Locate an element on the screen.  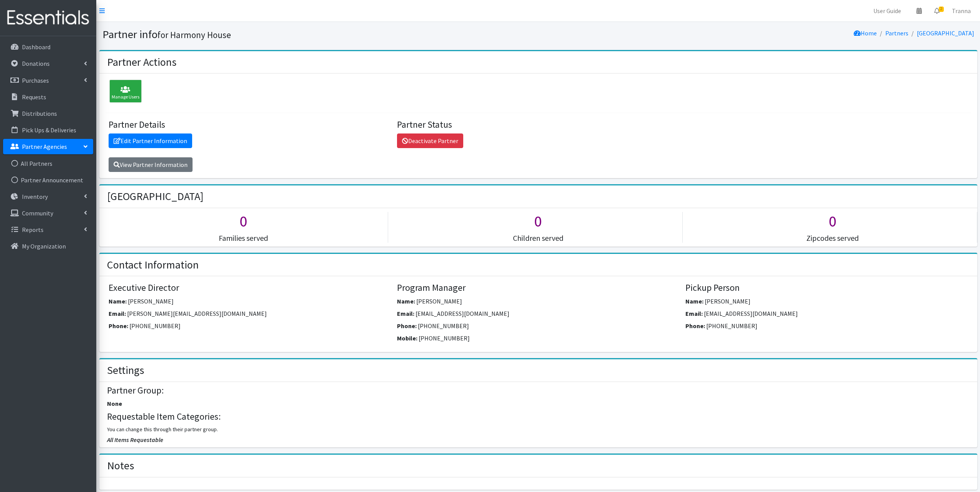
a: Deactivate Partner is located at coordinates (430, 141).